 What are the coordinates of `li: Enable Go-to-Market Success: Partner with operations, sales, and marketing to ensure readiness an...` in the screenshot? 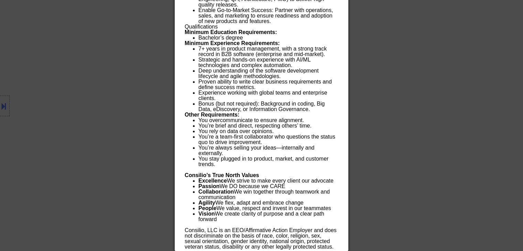 It's located at (268, 16).